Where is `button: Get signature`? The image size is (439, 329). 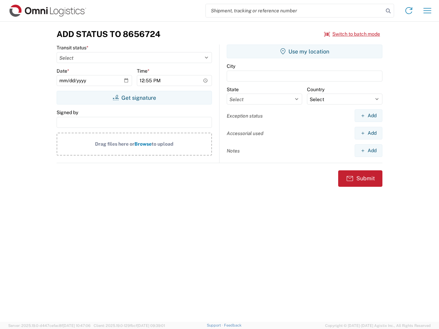 button: Get signature is located at coordinates (134, 98).